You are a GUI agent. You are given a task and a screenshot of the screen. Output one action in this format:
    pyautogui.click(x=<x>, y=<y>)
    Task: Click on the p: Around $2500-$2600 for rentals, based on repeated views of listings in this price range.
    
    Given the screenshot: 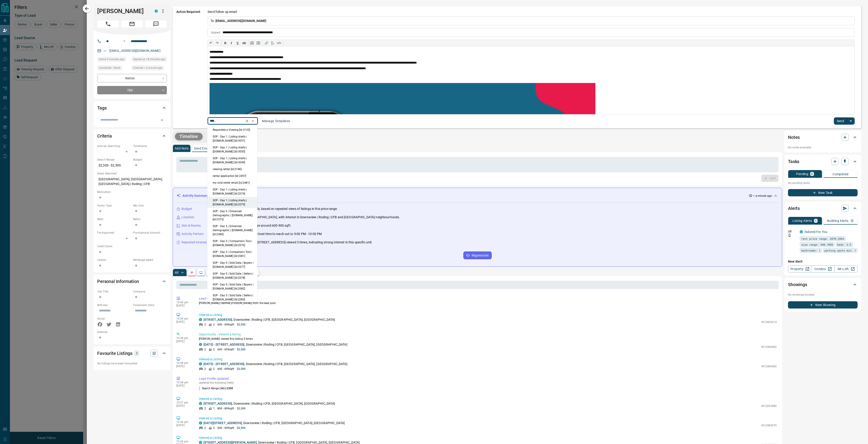 What is the action you would take?
    pyautogui.click(x=276, y=208)
    